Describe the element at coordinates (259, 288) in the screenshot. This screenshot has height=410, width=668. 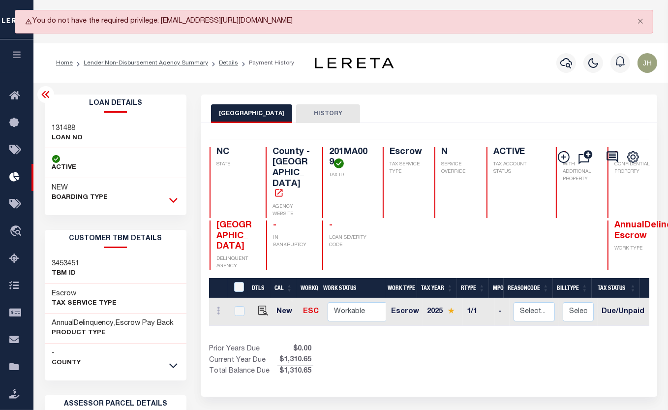
I see `th: DTLS` at that location.